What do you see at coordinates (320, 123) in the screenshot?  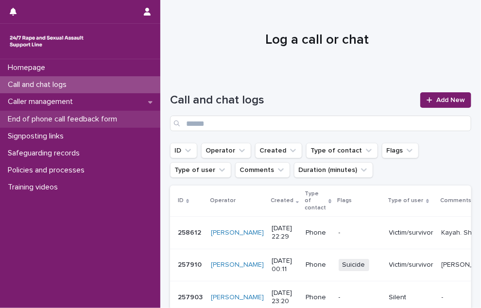 I see `div: Search` at bounding box center [320, 123].